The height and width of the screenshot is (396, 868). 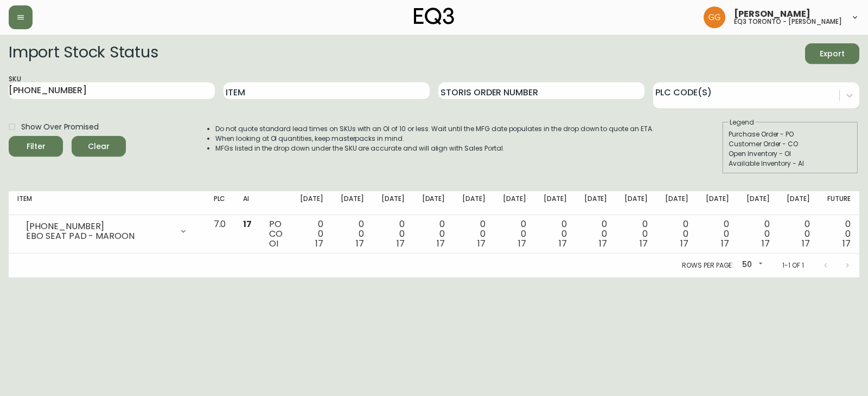 What do you see at coordinates (434, 148) in the screenshot?
I see `li: MFGs listed in the drop down under the SKU are accurate and will align with Sales Portal.` at bounding box center [434, 148].